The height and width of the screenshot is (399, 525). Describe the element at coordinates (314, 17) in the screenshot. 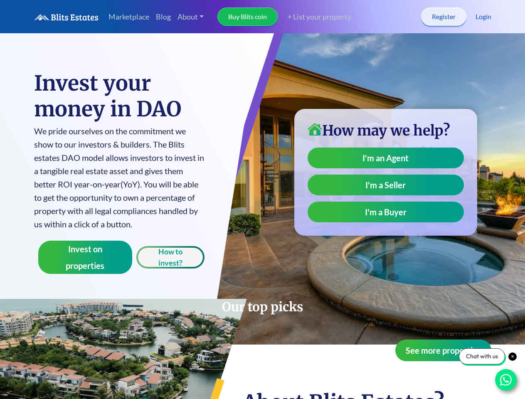

I see `a: + List your property` at that location.